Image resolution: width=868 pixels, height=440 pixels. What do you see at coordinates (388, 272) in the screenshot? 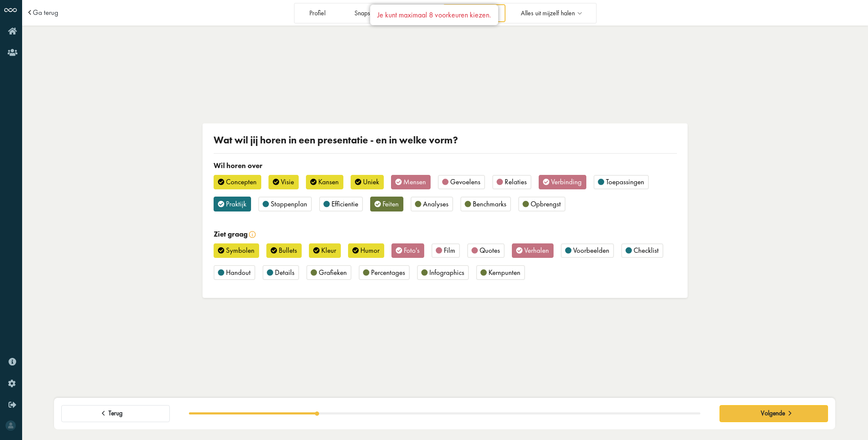
I see `span: Percentages` at bounding box center [388, 272].